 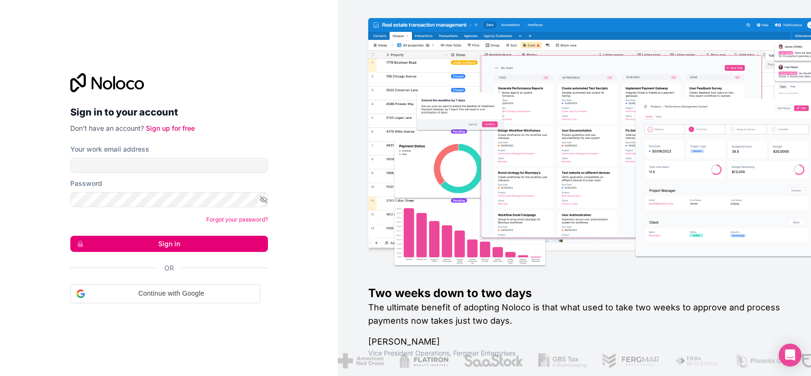 What do you see at coordinates (169, 112) in the screenshot?
I see `h2: Sign in to your account` at bounding box center [169, 112].